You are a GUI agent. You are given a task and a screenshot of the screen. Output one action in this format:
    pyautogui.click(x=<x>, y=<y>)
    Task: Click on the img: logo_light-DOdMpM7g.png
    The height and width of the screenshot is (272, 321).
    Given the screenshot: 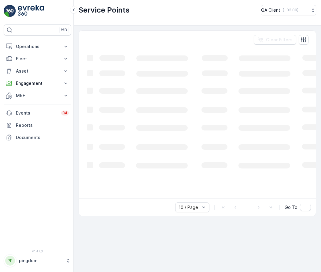 What is the action you would take?
    pyautogui.click(x=31, y=11)
    